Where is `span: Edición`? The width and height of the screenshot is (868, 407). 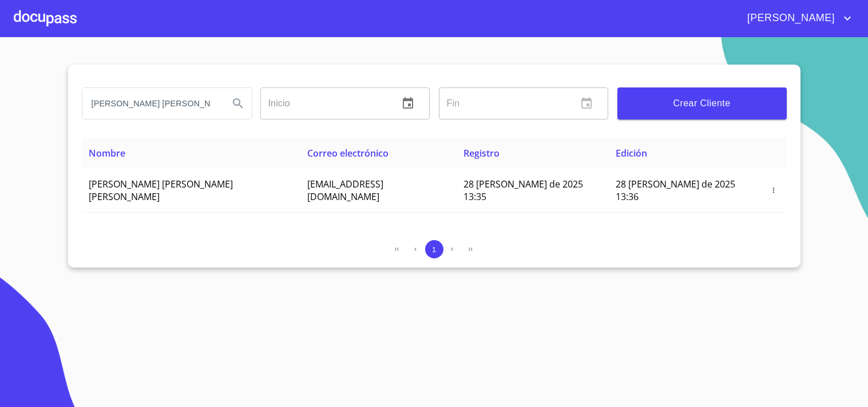 span: Edición is located at coordinates (631, 153).